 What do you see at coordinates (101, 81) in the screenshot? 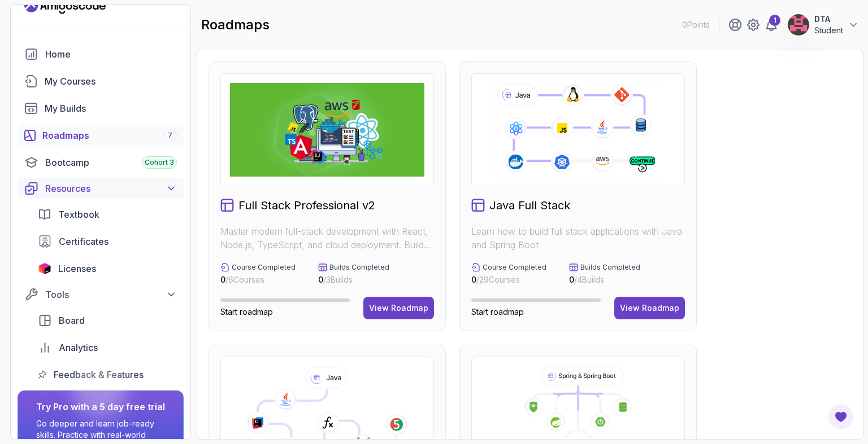
I see `a: courses` at bounding box center [101, 81].